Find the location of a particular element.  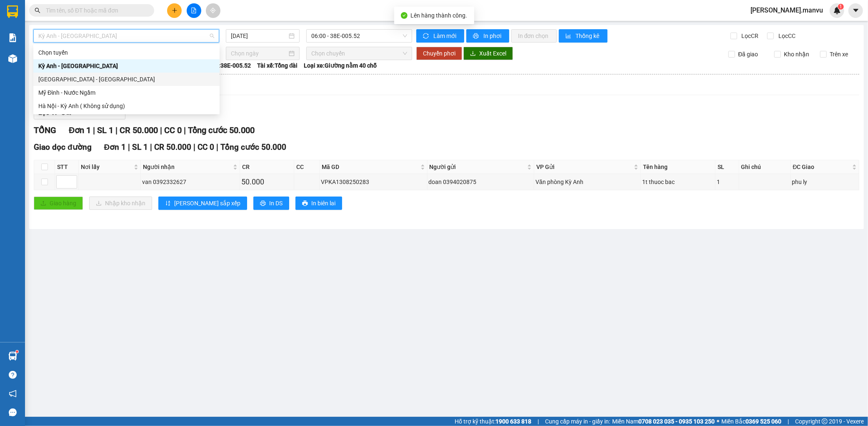

img: warehouse-icon is located at coordinates (13, 356).